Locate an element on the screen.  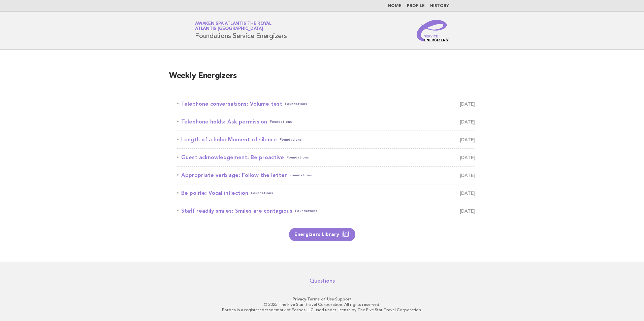
a: Terms of Use is located at coordinates (320, 299).